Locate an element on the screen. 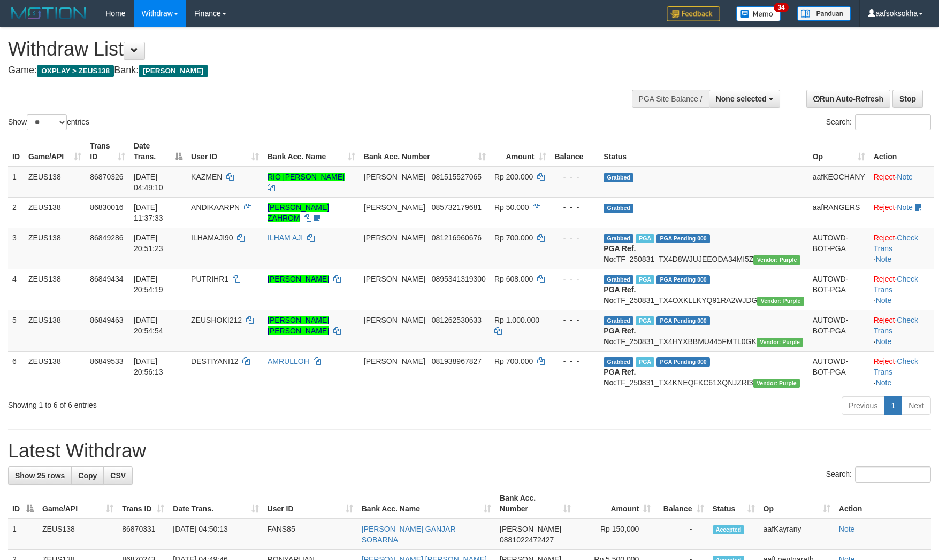  a: Stop is located at coordinates (907, 99).